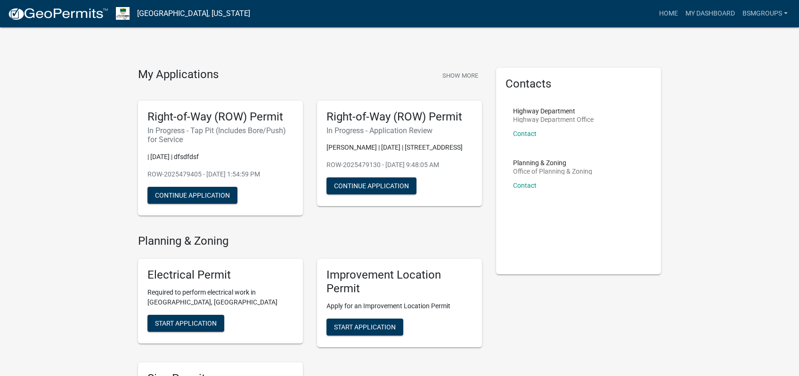 This screenshot has width=799, height=376. What do you see at coordinates (178, 75) in the screenshot?
I see `h4: My Applications` at bounding box center [178, 75].